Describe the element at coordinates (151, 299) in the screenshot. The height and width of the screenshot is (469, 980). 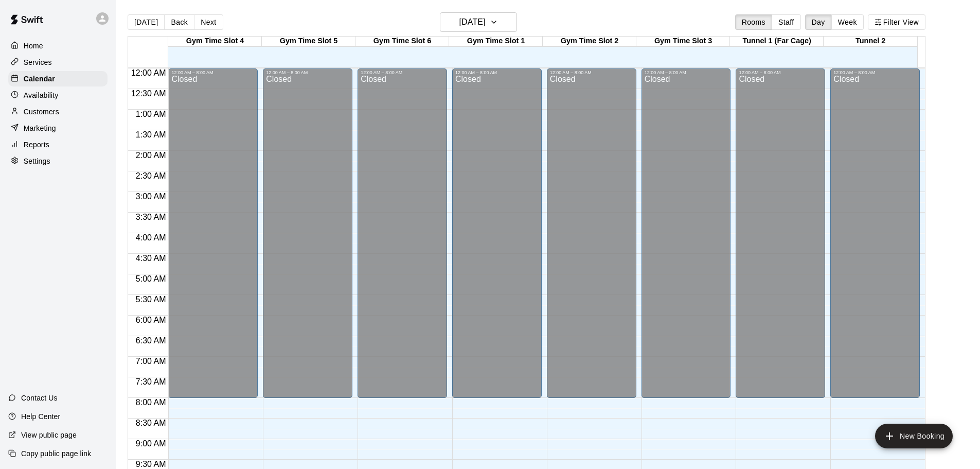
I see `span: 5:30 AM` at that location.